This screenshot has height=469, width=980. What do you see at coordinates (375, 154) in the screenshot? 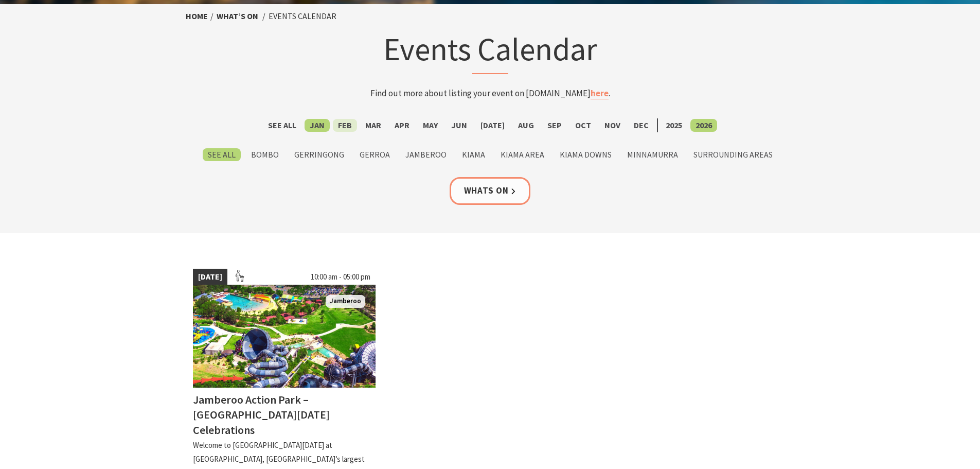
I see `label: Gerroa` at bounding box center [375, 154].